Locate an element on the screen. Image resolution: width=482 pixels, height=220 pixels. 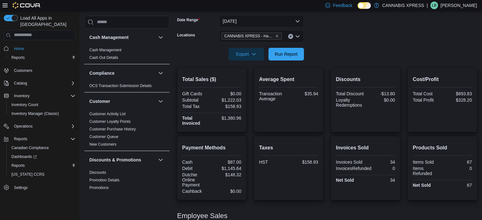
div: $1,145.64 is located at coordinates (227, 169).